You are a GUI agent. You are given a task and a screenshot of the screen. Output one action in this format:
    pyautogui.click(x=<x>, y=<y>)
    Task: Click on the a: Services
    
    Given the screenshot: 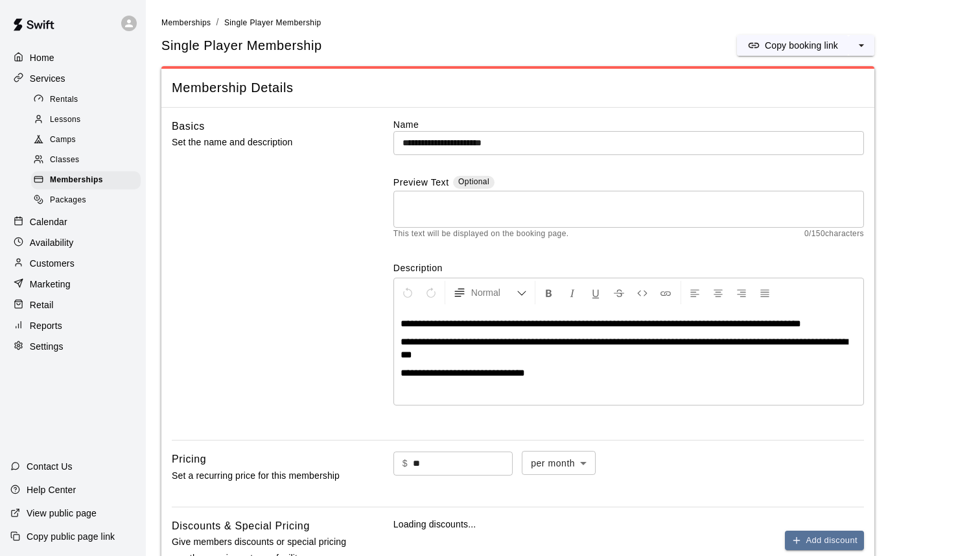 What is the action you would take?
    pyautogui.click(x=72, y=79)
    